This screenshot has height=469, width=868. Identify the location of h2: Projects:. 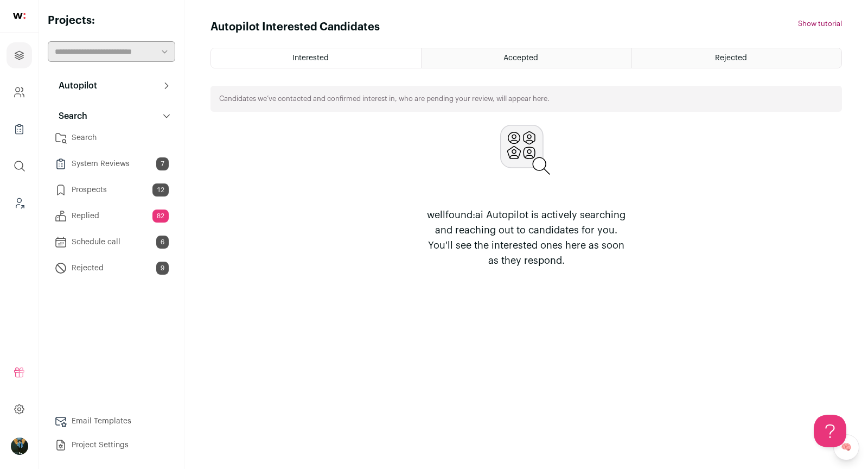
(111, 21).